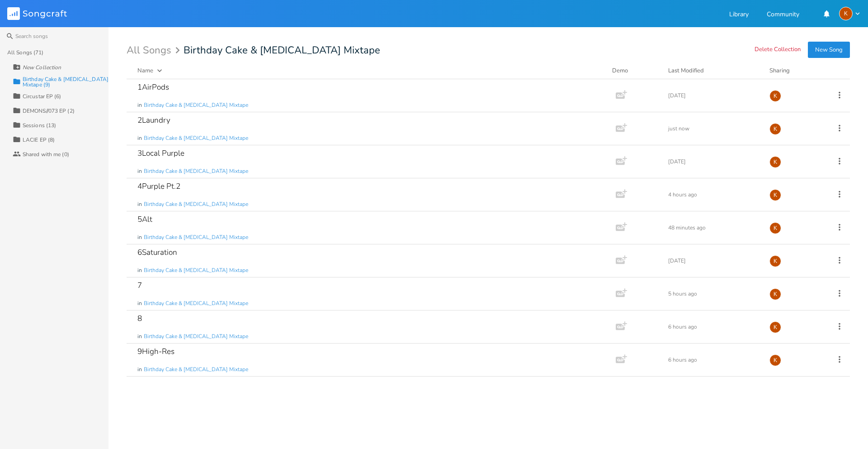  I want to click on div: 3Local Purple, so click(161, 153).